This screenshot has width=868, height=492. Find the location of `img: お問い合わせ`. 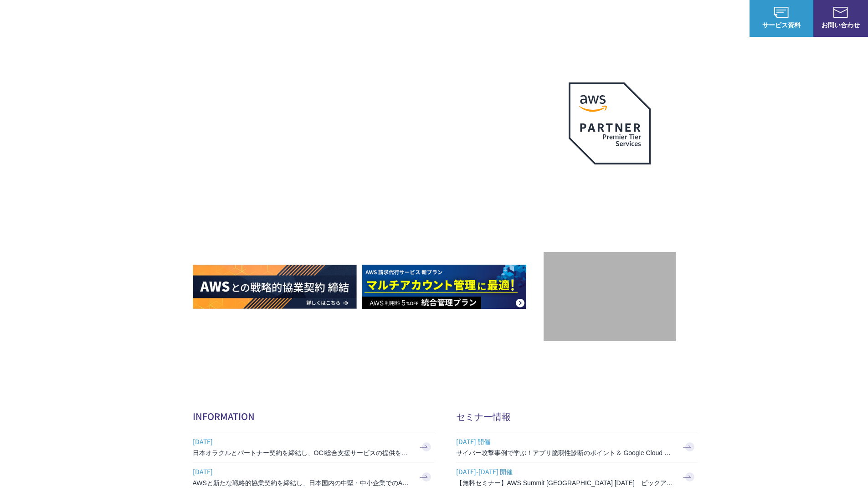

img: お問い合わせ is located at coordinates (841, 12).